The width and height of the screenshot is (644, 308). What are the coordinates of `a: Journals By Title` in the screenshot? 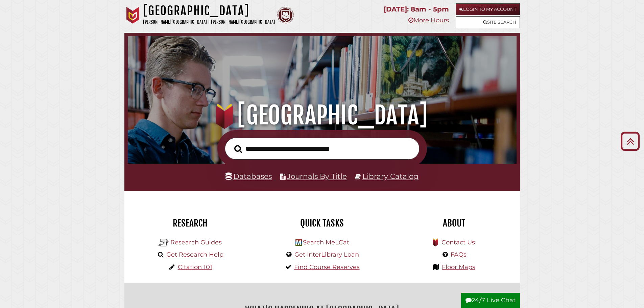 It's located at (317, 176).